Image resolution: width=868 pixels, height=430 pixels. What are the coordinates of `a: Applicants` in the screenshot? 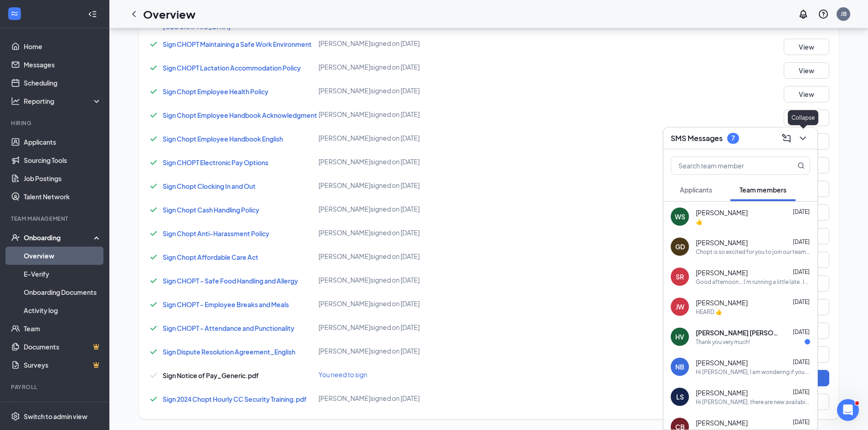 It's located at (63, 142).